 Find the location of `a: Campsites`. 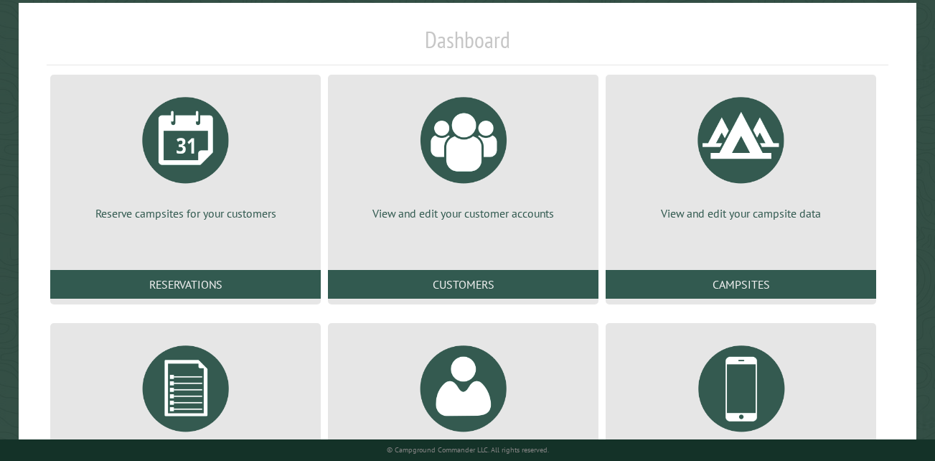

a: Campsites is located at coordinates (741, 284).